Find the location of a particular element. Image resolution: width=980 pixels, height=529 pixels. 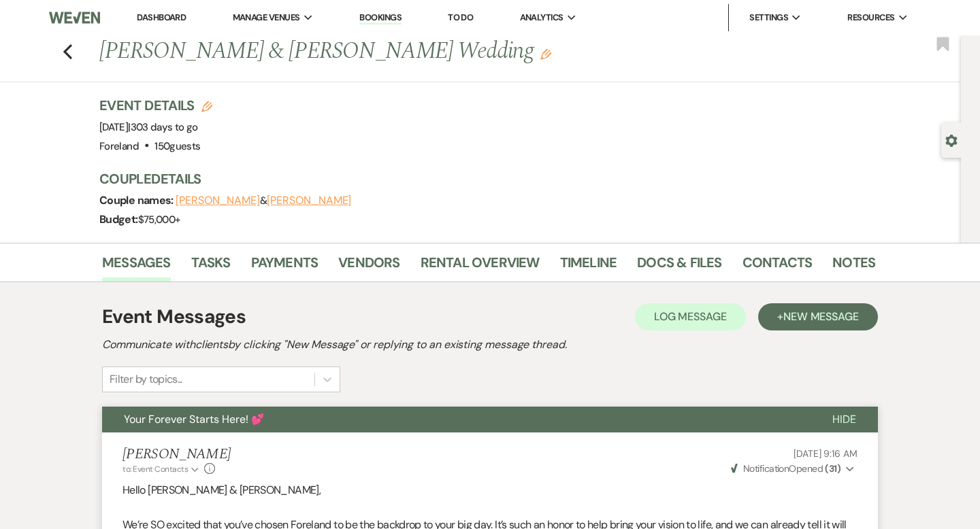

span: Notification is located at coordinates (765, 469).